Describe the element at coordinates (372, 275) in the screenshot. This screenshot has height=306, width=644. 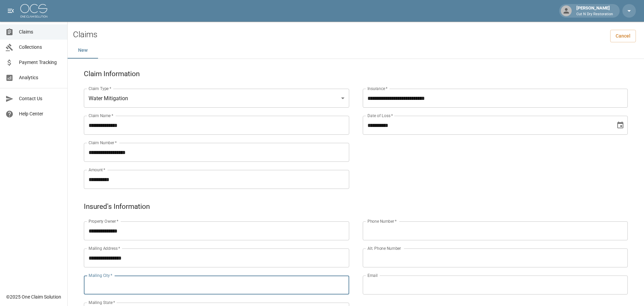
I see `label: Email` at that location.